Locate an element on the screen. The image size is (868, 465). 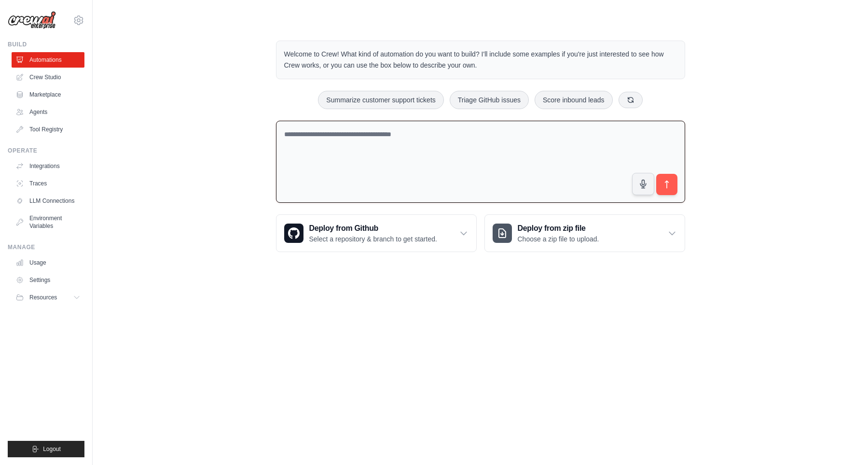
a: Environment Variables is located at coordinates (48, 222).